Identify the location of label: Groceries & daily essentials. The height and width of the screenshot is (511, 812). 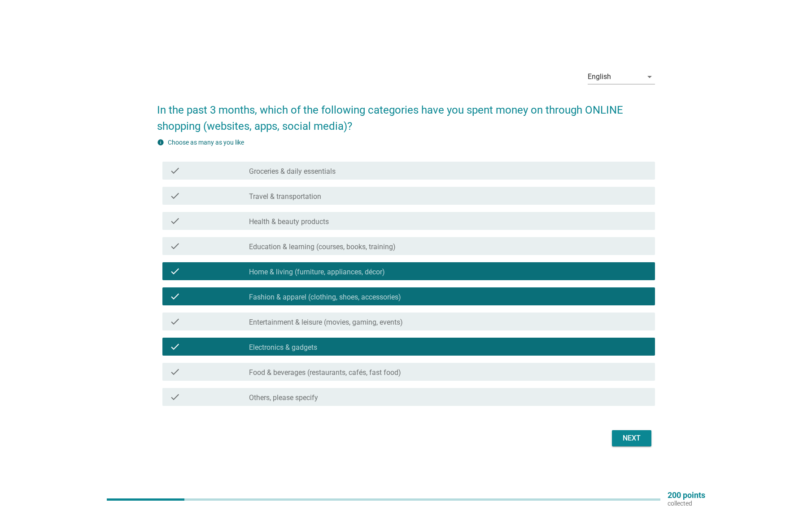
(292, 171).